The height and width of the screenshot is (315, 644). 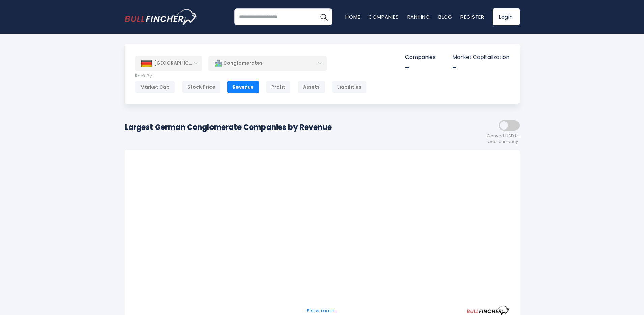 I want to click on a: Home, so click(x=353, y=17).